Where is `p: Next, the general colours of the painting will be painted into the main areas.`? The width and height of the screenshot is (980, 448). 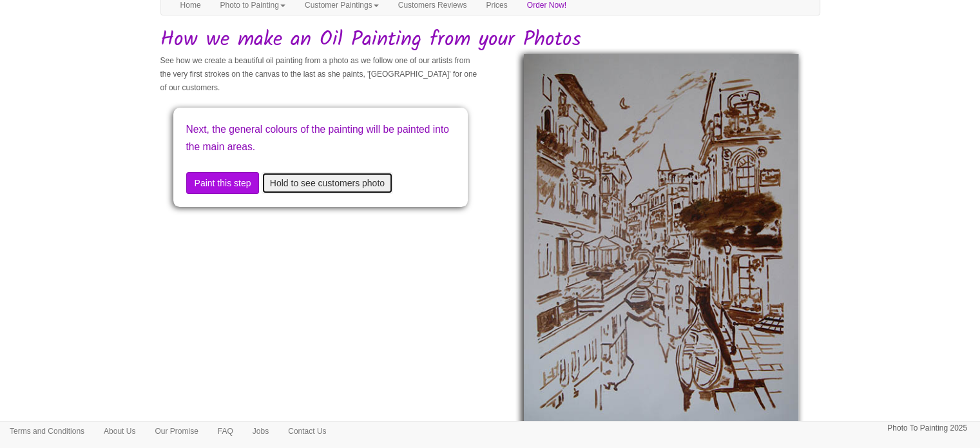 p: Next, the general colours of the painting will be painted into the main areas. is located at coordinates (320, 138).